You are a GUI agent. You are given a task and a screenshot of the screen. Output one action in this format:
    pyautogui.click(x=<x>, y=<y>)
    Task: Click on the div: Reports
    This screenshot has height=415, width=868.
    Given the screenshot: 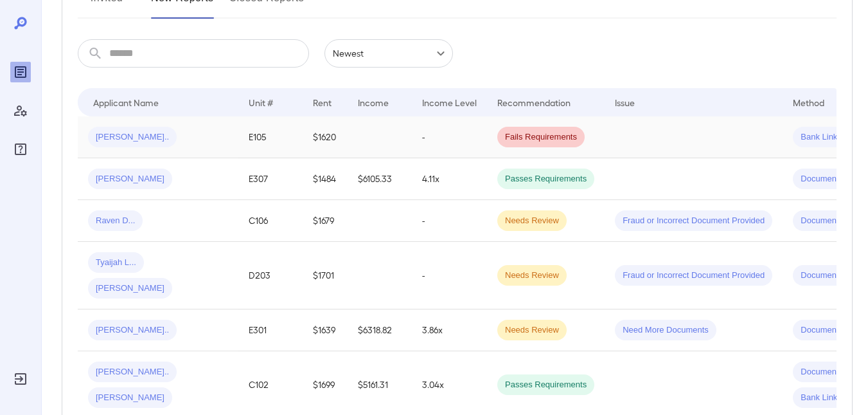 What is the action you would take?
    pyautogui.click(x=20, y=72)
    